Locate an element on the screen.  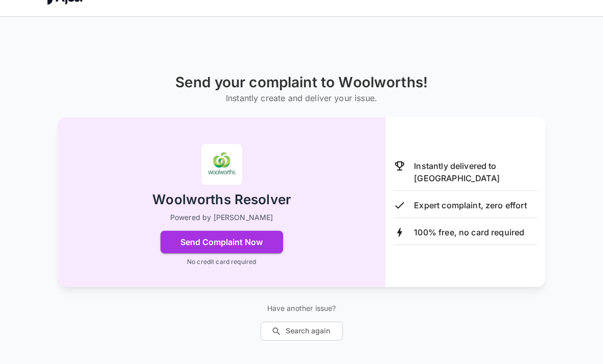
img: Woolworths is located at coordinates (222, 165).